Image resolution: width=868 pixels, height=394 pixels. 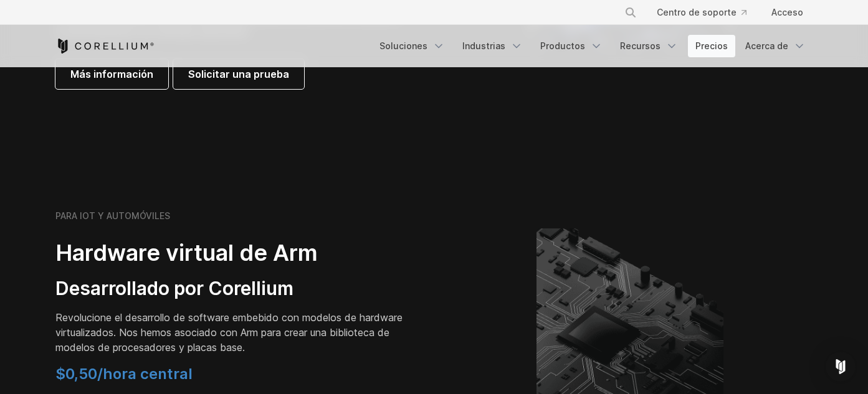 I want to click on font: Acceso, so click(x=787, y=12).